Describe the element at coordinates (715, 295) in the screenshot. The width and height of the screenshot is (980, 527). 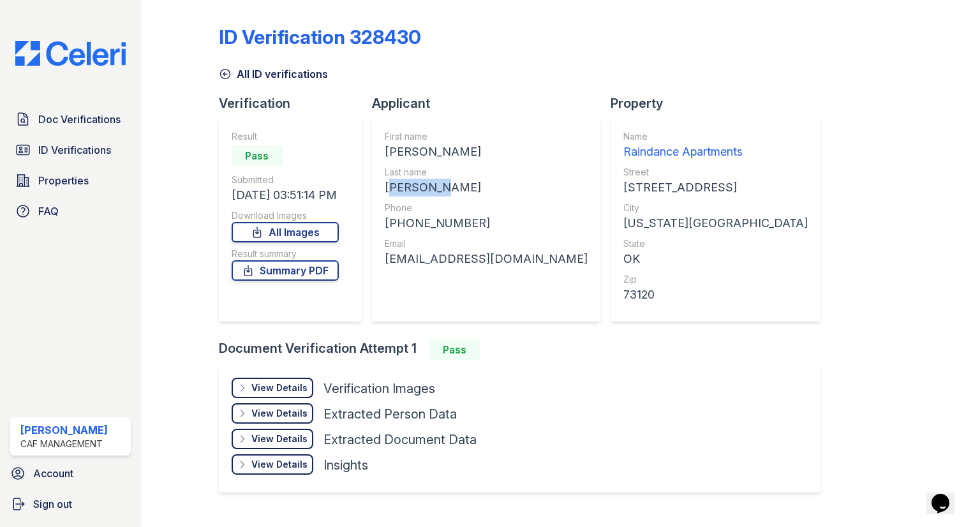
I see `div: 73120` at that location.